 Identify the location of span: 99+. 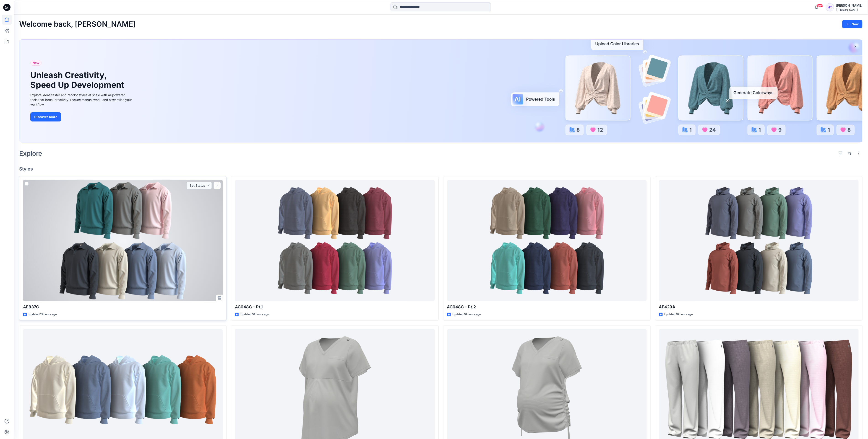
(820, 6).